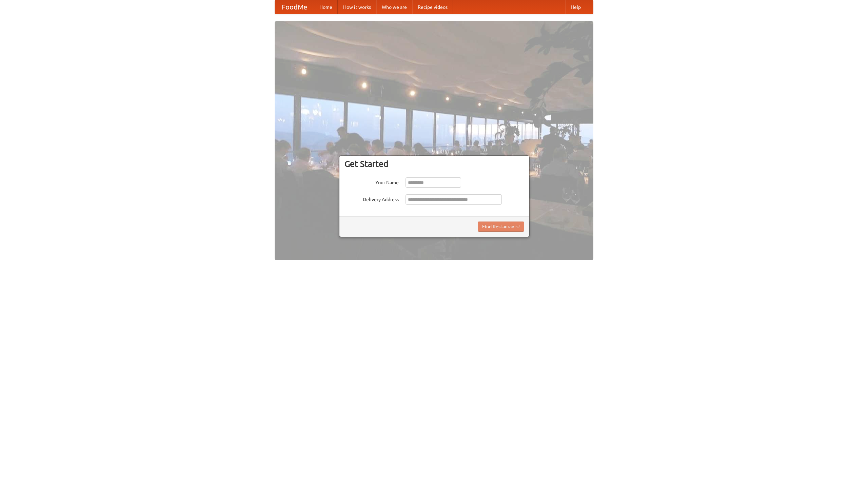  I want to click on a: How it works, so click(358, 7).